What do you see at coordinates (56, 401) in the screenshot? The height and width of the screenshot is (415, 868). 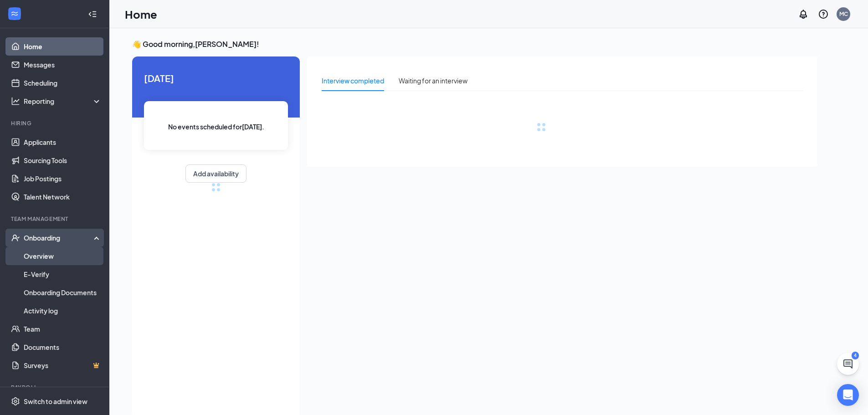 I see `div: Switch to admin view` at bounding box center [56, 401].